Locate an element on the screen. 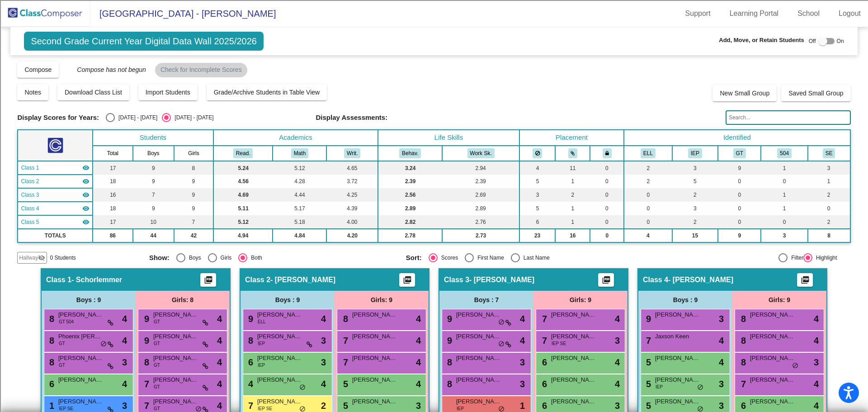  span: Second Grade Current Year Digital Data Wall 2025/2026 is located at coordinates (144, 41).